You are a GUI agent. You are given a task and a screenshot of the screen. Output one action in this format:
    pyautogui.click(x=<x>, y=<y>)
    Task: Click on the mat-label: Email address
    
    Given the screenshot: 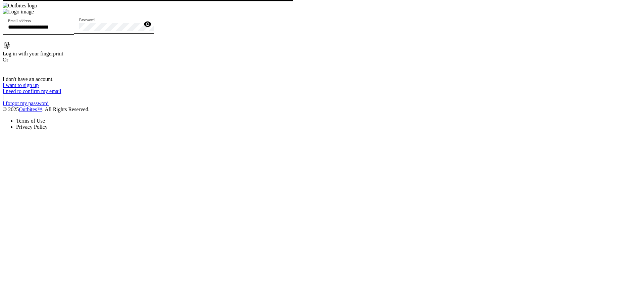 What is the action you would take?
    pyautogui.click(x=19, y=21)
    